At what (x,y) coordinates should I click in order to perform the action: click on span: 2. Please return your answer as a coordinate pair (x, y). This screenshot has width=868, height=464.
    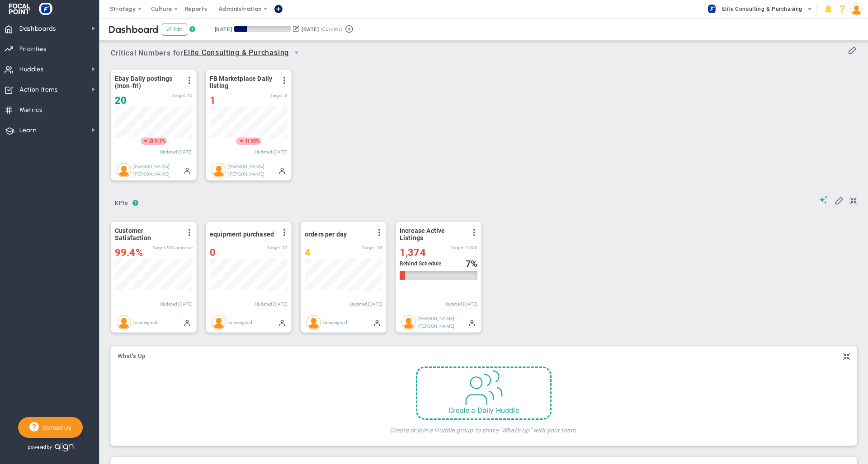
    Looking at the image, I should click on (150, 142).